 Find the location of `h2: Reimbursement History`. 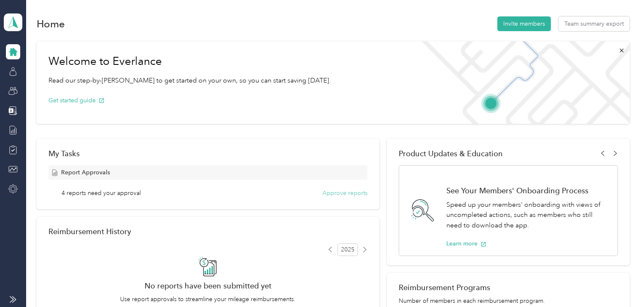

h2: Reimbursement History is located at coordinates (90, 231).